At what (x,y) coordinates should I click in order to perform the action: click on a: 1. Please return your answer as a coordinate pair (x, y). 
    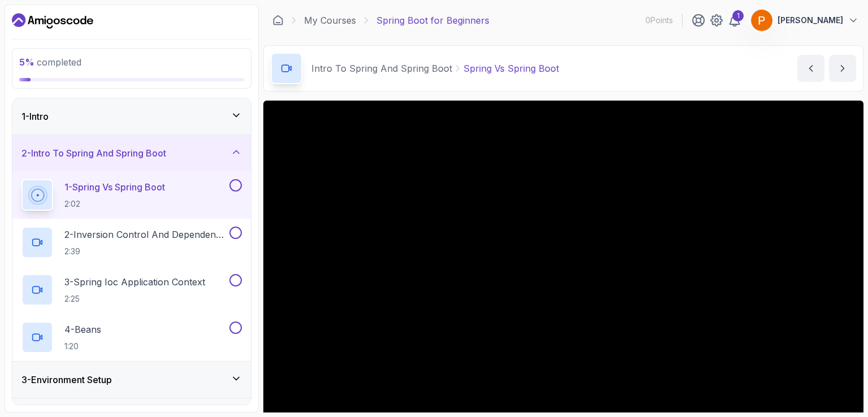
    Looking at the image, I should click on (735, 21).